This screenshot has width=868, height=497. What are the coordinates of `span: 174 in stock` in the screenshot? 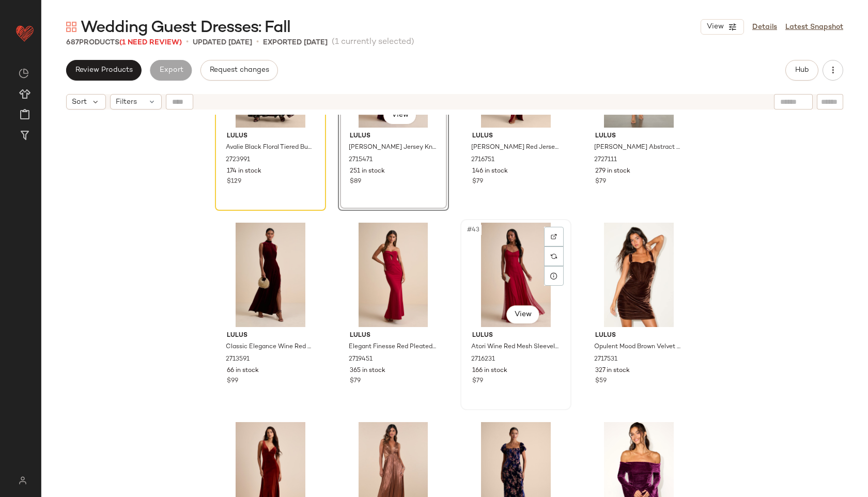 It's located at (244, 171).